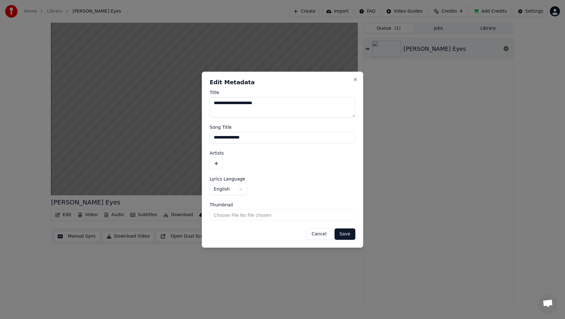 The width and height of the screenshot is (565, 319). Describe the element at coordinates (283, 92) in the screenshot. I see `label: Title` at that location.